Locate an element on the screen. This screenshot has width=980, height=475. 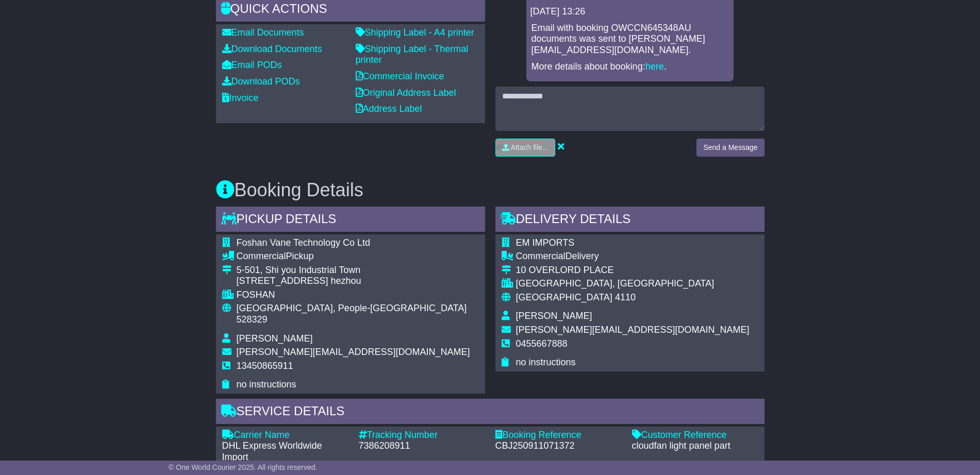
div: Tracking Number is located at coordinates (421, 435).